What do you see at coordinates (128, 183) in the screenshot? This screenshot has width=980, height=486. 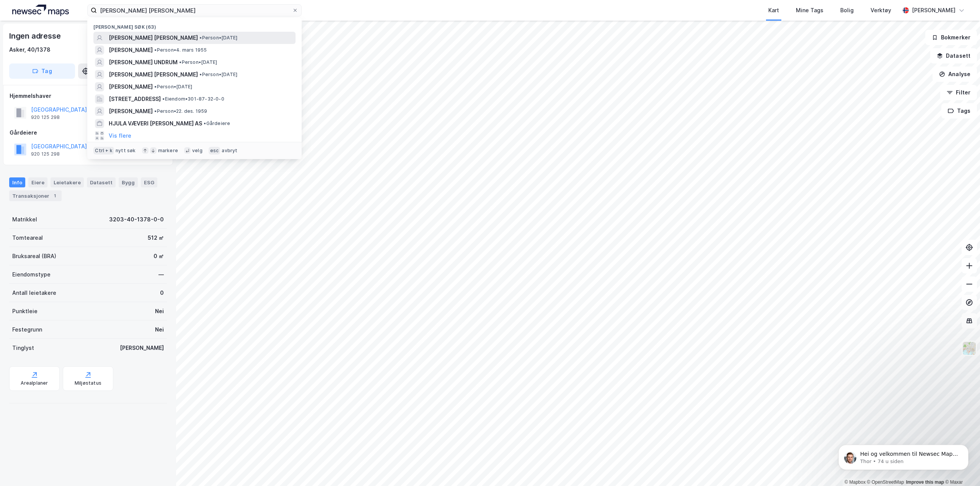 I see `div: Bygg` at bounding box center [128, 183].